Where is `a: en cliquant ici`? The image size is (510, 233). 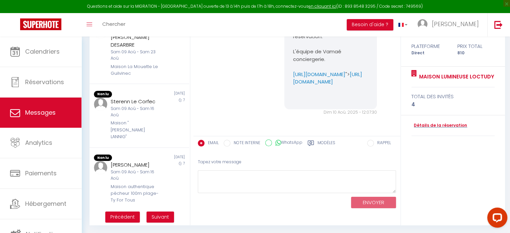
a: en cliquant ici is located at coordinates (322, 6).